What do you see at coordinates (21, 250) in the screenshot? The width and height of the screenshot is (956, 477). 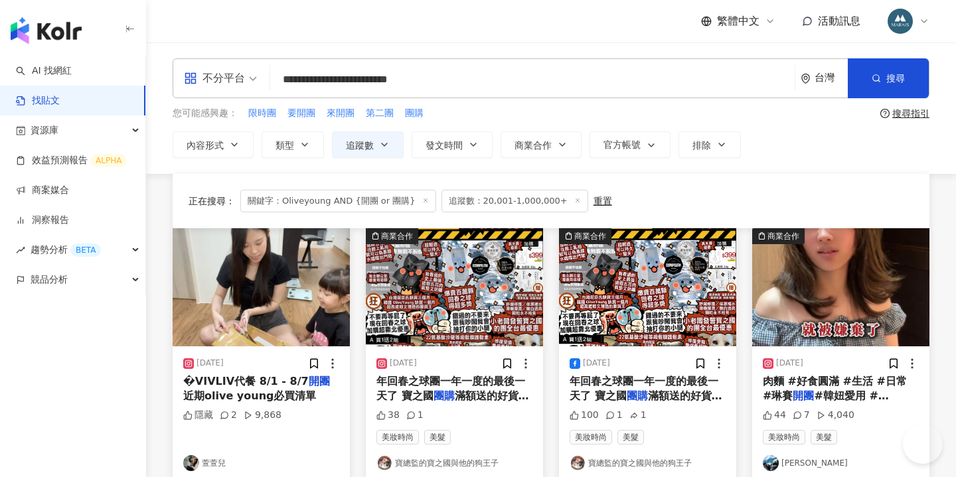 I see `span: rise` at bounding box center [21, 250].